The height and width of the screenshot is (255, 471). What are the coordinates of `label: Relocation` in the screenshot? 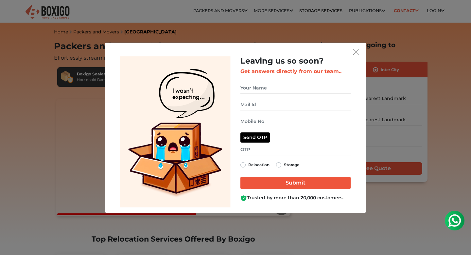 It's located at (259, 165).